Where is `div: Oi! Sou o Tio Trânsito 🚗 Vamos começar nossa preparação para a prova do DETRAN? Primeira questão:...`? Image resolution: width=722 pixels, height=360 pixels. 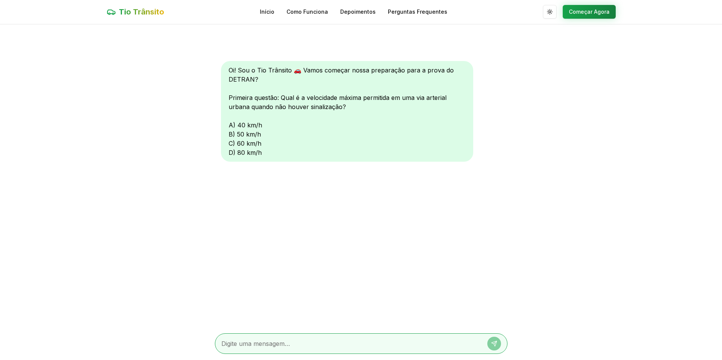
div: Oi! Sou o Tio Trânsito 🚗 Vamos começar nossa preparação para a prova do DETRAN? Primeira questão:... is located at coordinates (347, 111).